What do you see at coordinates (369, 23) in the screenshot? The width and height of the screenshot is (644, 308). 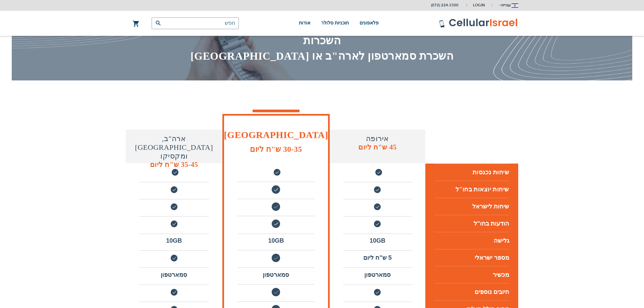 I see `a: פלאפונים` at bounding box center [369, 23].